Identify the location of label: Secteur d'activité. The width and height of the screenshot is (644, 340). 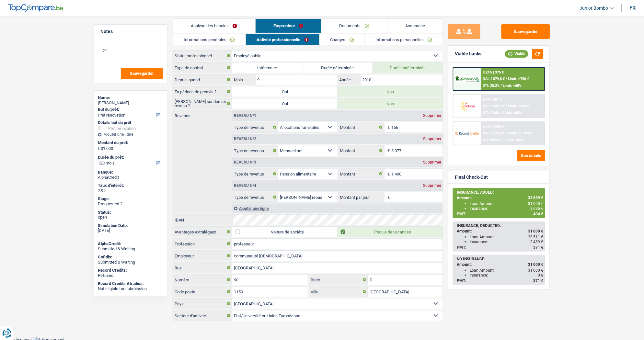
(203, 316).